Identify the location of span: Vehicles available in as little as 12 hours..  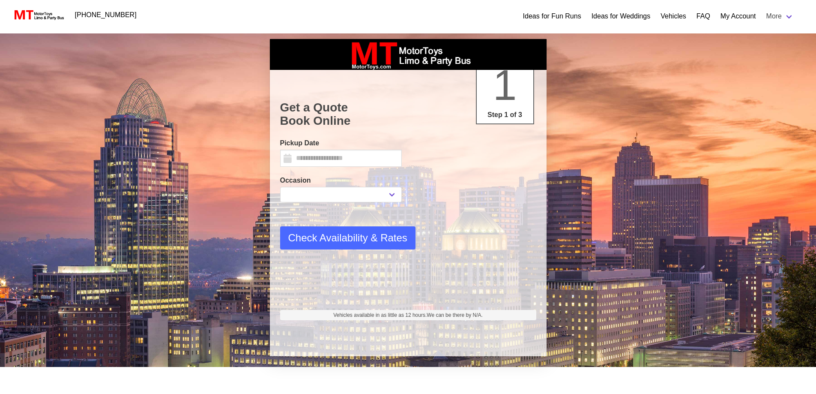
(408, 315).